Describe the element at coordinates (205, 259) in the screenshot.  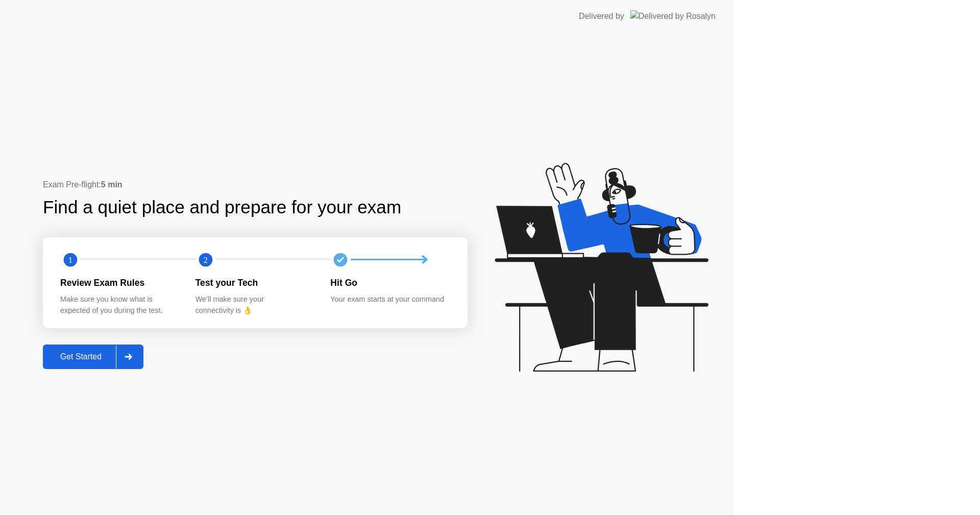
I see `text: 2` at that location.